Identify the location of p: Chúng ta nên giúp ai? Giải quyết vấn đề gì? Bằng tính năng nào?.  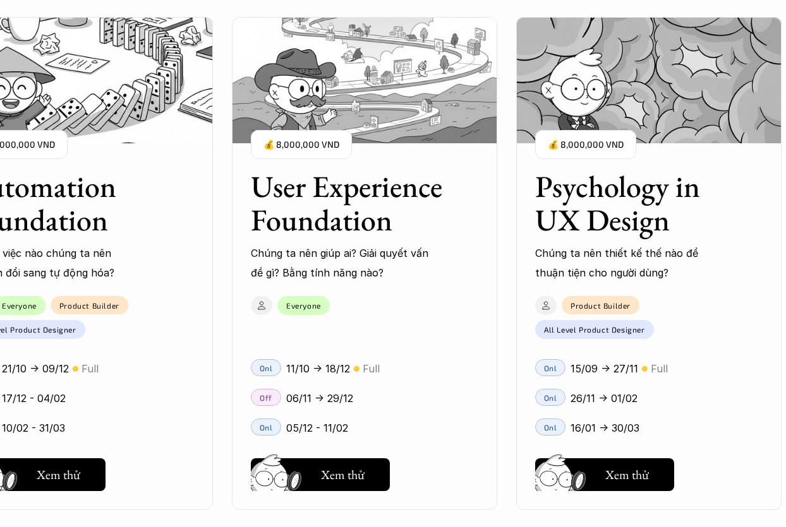
(342, 263).